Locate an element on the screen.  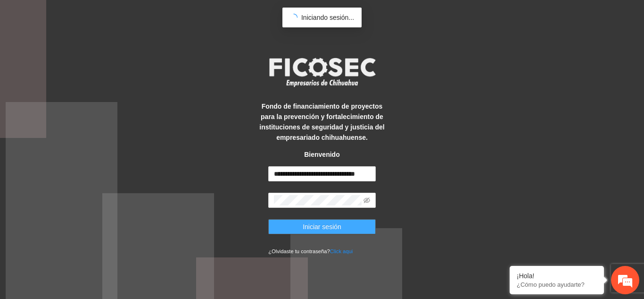
div: Minimizar ventana de chat en vivo is located at coordinates (166, 16).